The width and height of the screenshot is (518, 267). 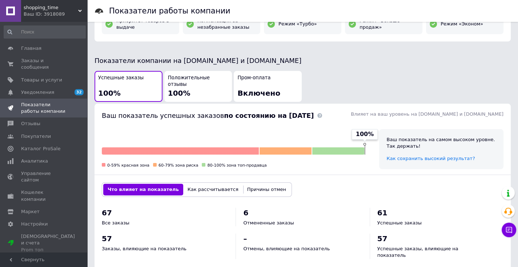 I want to click on span: shopping_time, so click(x=51, y=8).